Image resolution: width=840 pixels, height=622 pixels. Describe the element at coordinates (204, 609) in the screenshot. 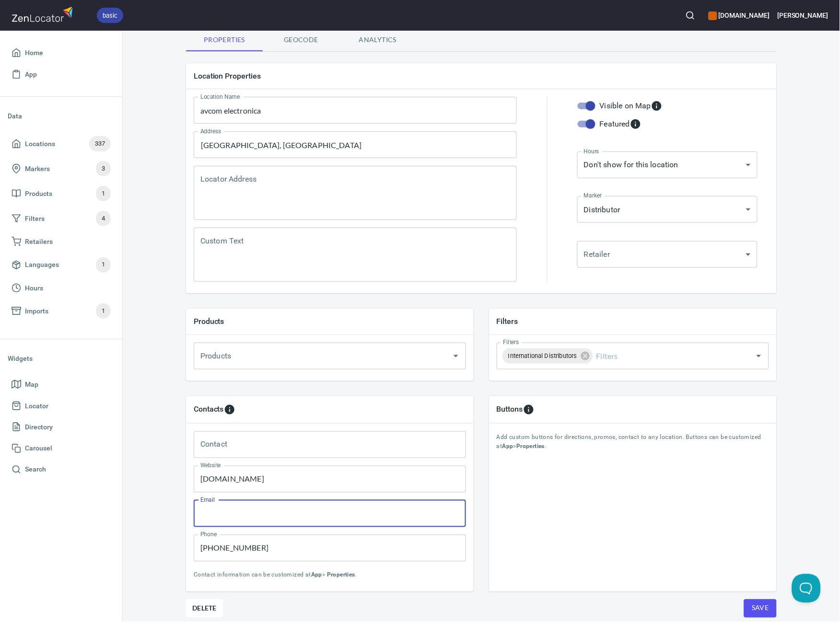

I see `button: Delete` at that location.